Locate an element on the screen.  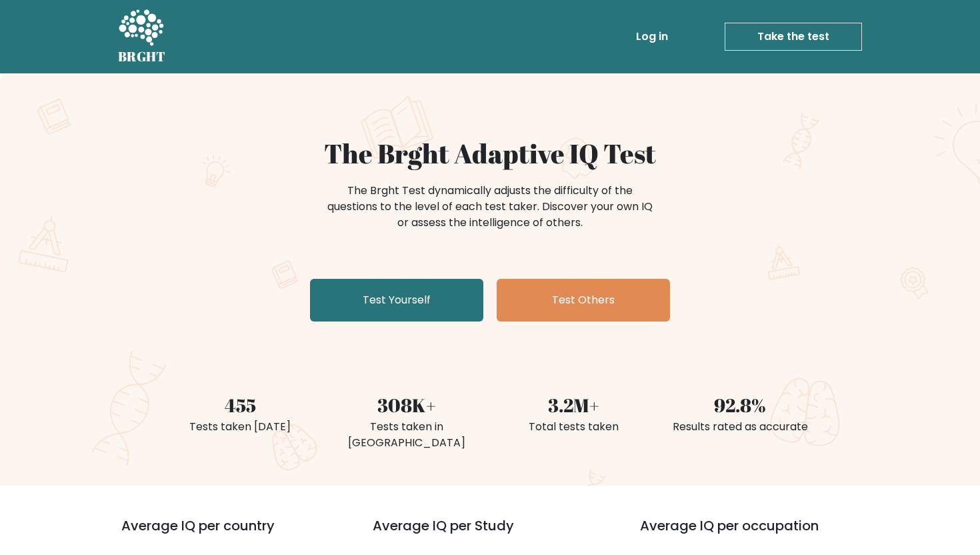
h5: BRGHT is located at coordinates (142, 57).